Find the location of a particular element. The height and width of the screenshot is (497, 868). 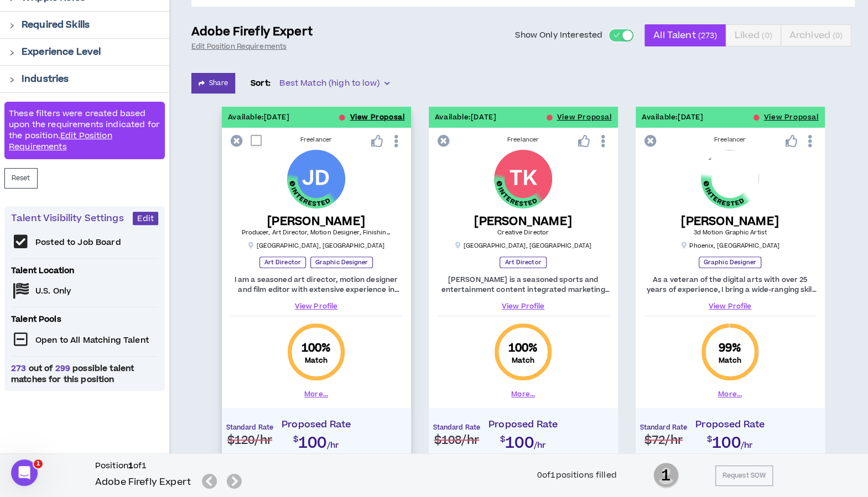

span: 99 % is located at coordinates (729, 348).